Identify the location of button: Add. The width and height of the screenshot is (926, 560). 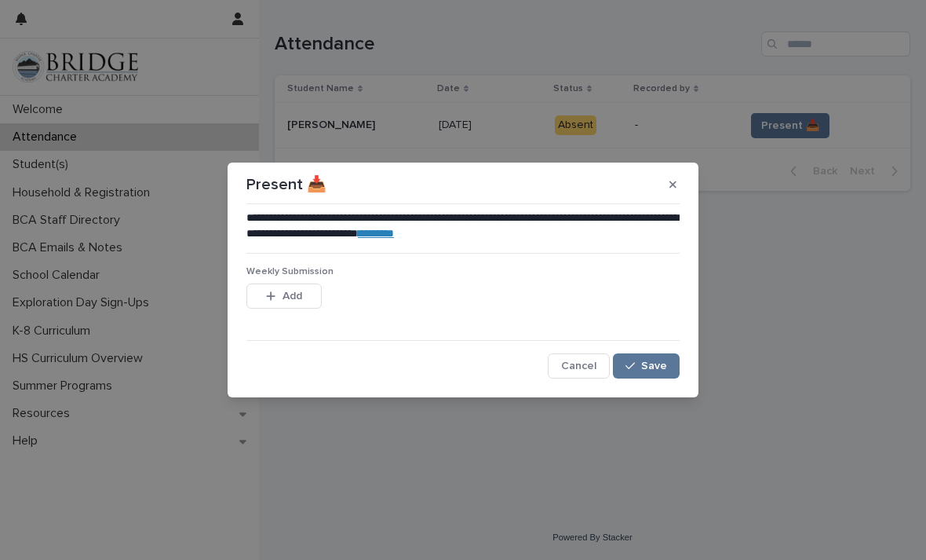
(284, 296).